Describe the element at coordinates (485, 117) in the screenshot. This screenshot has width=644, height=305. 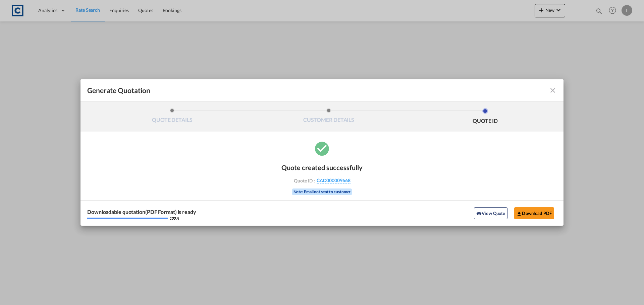
I see `li: QUOTE ID` at that location.